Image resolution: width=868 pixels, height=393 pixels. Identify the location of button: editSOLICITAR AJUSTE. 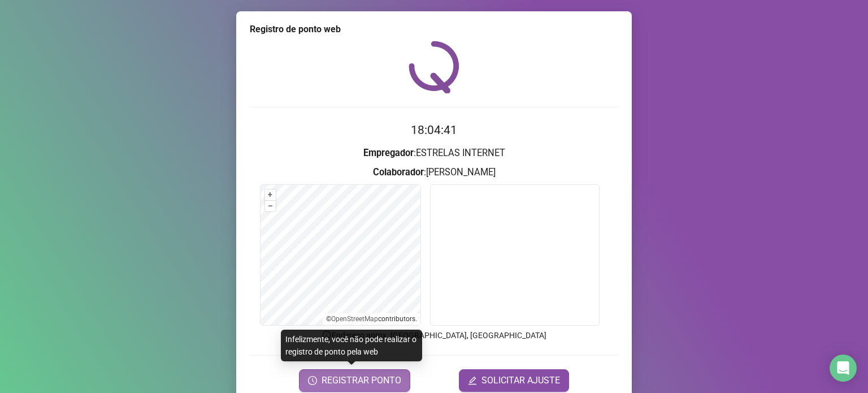
(513, 380).